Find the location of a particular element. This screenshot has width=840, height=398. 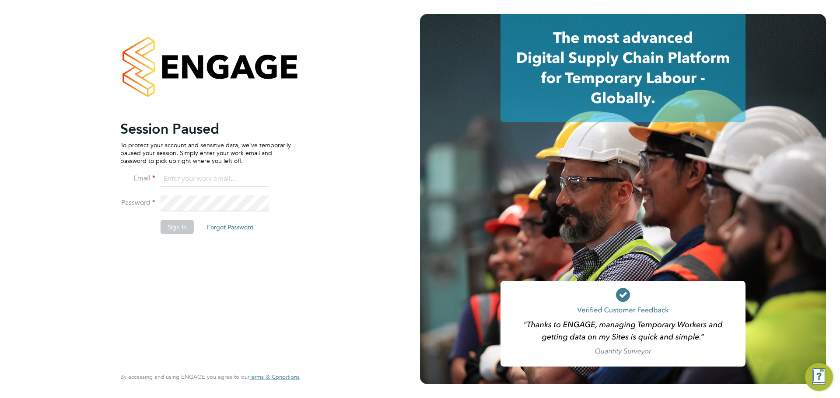

span: Terms & Conditions is located at coordinates (274, 377).